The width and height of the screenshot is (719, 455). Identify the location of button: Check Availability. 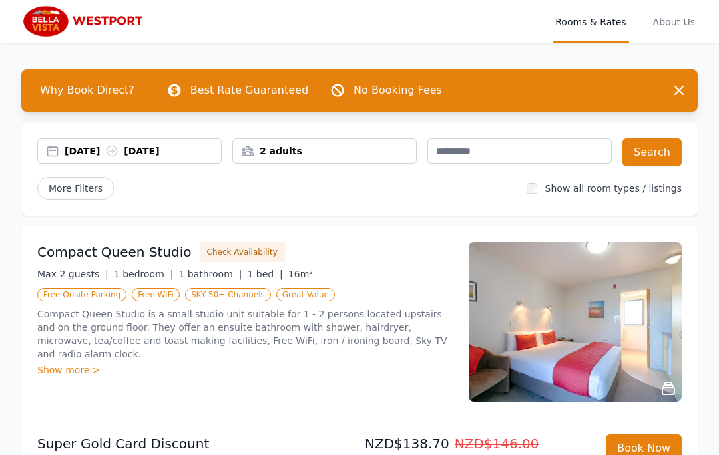
(242, 252).